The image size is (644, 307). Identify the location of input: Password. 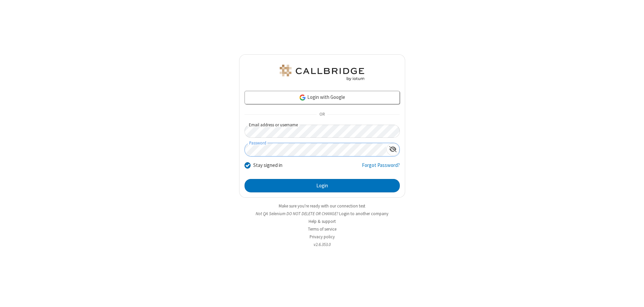
(316, 149).